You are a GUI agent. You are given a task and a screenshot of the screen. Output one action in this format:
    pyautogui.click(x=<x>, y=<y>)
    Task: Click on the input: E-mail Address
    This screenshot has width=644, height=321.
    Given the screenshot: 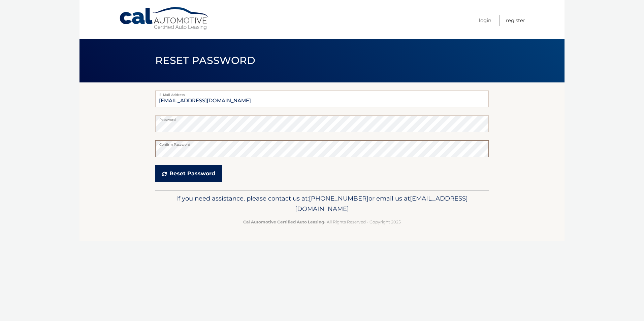 What is the action you would take?
    pyautogui.click(x=322, y=99)
    